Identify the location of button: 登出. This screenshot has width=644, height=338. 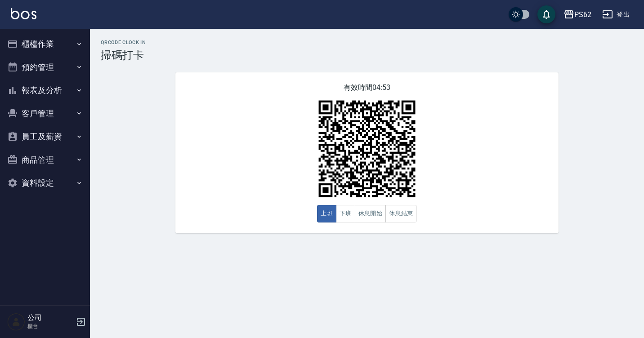
(616, 14).